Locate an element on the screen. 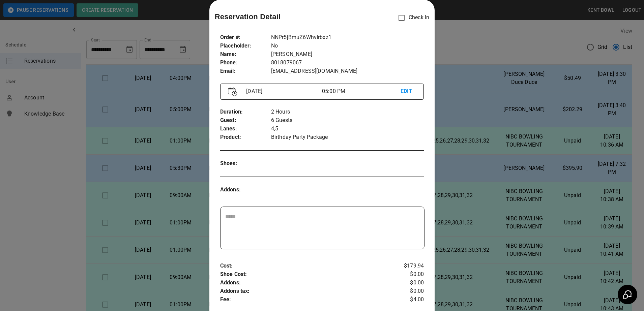  p: $179.94 is located at coordinates (407, 266).